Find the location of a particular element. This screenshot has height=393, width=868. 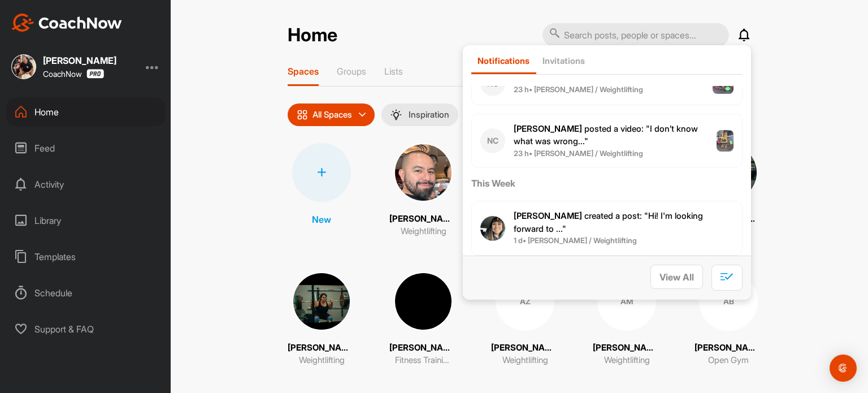

img: icon is located at coordinates (302, 115).